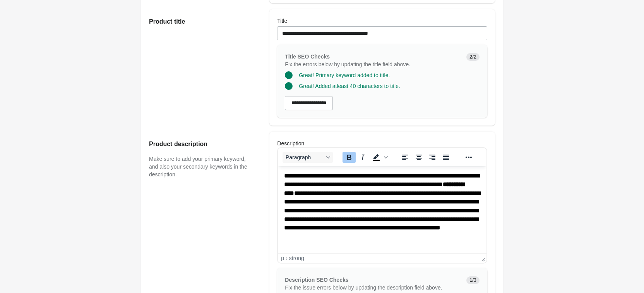 The image size is (644, 293). Describe the element at coordinates (363, 157) in the screenshot. I see `button: Italic` at that location.